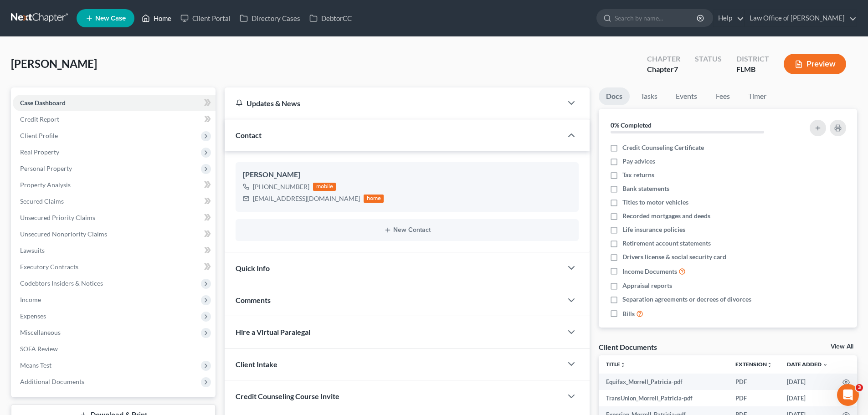  What do you see at coordinates (248, 135) in the screenshot?
I see `span: Contact` at bounding box center [248, 135].